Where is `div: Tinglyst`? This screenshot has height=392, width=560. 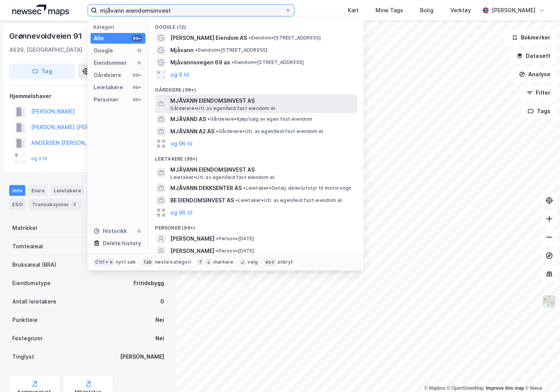 div: Tinglyst is located at coordinates (23, 357).